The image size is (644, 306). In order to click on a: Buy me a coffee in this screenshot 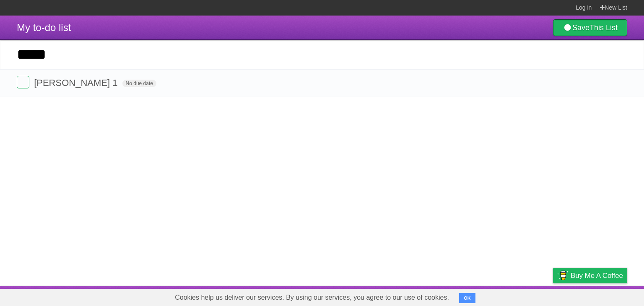, I will do `click(590, 276)`.